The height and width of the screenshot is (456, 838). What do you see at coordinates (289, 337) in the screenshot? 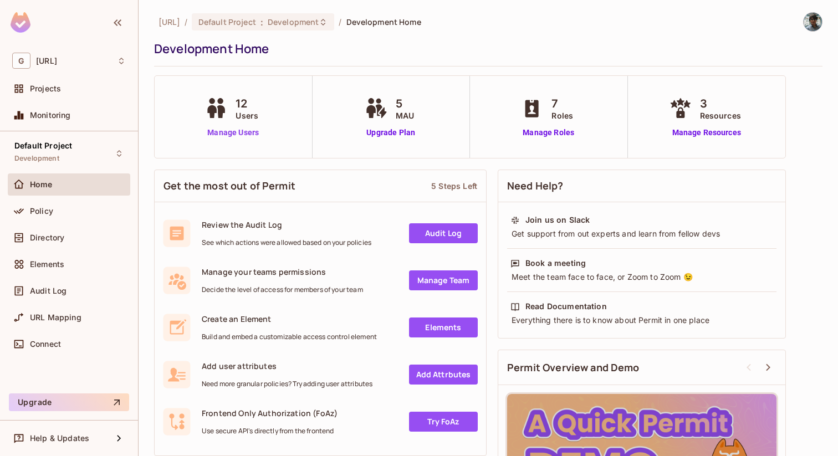
I see `span: Build and embed a customizable access control element` at bounding box center [289, 337].